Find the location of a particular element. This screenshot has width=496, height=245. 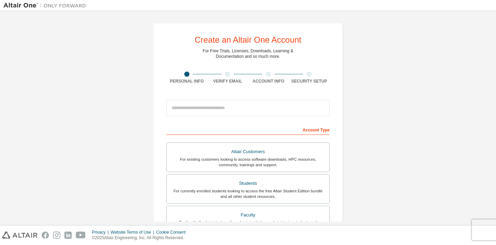

div: Students is located at coordinates (248, 183).